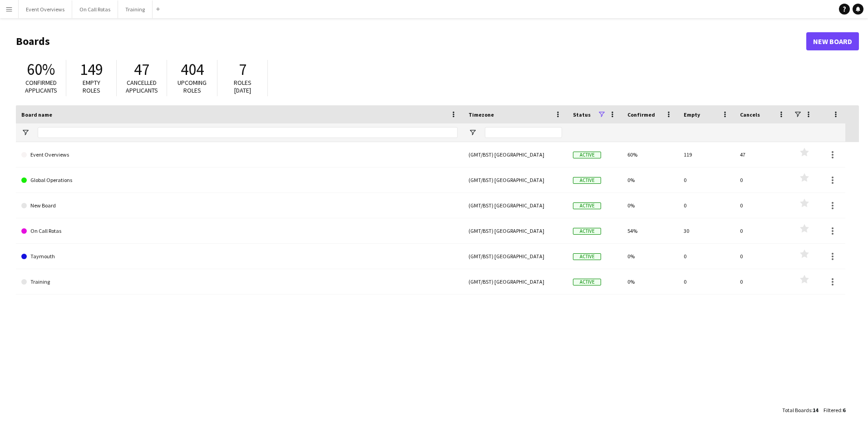  I want to click on span: 7, so click(242, 70).